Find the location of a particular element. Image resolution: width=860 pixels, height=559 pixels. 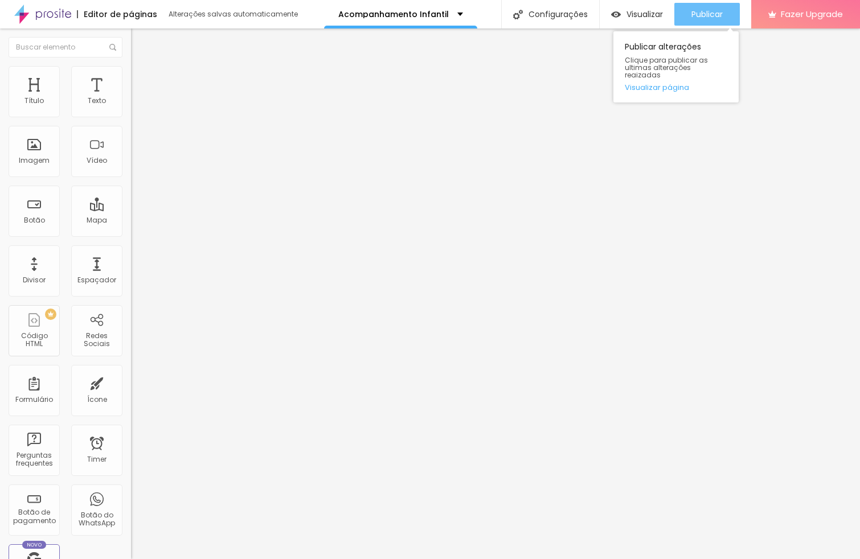

div: Botão is located at coordinates (34, 220).